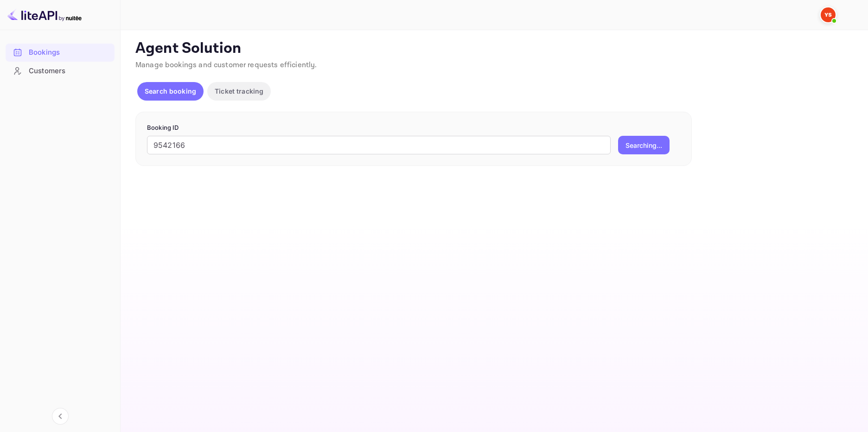  I want to click on p: Booking ID, so click(414, 128).